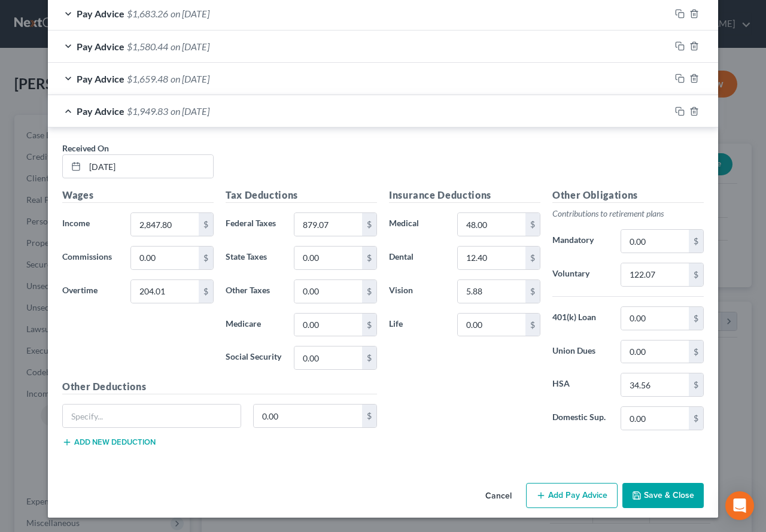 The image size is (766, 532). What do you see at coordinates (498, 496) in the screenshot?
I see `button: Cancel` at bounding box center [498, 496].